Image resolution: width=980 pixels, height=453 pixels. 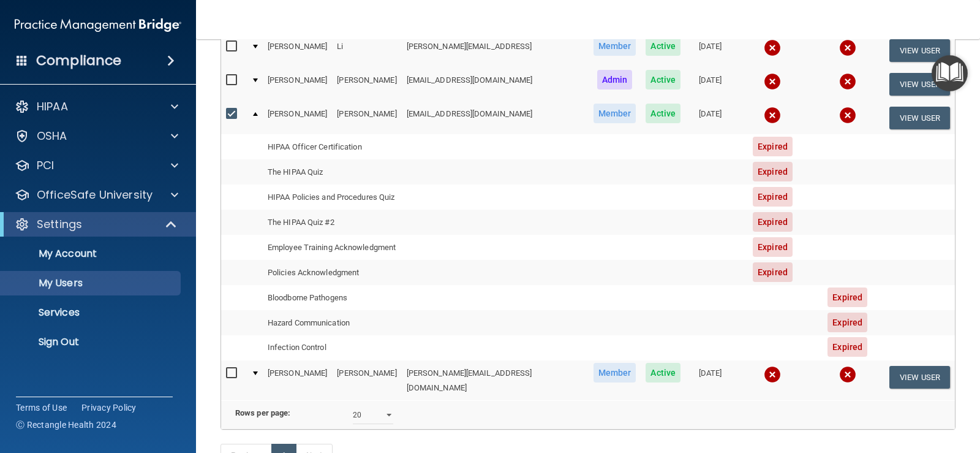 What do you see at coordinates (91, 342) in the screenshot?
I see `p: Sign Out` at bounding box center [91, 342].